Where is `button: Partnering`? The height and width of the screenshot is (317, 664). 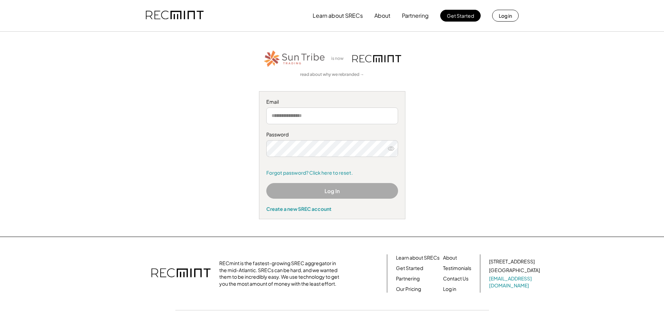
button: Partnering is located at coordinates (415, 16).